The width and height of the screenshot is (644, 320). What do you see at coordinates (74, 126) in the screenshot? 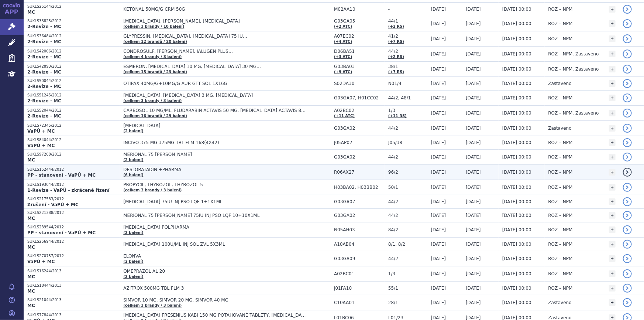
I see `p: SUKLS72345/2012` at bounding box center [74, 126].